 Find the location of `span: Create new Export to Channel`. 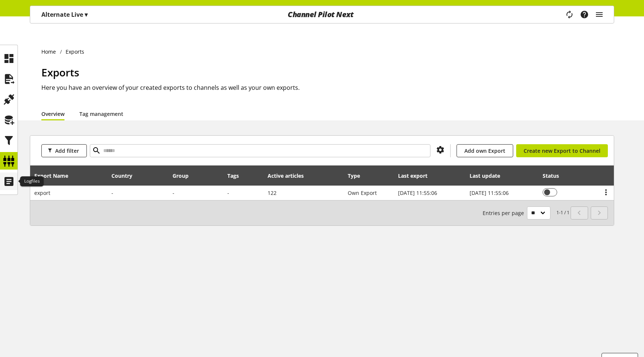

span: Create new Export to Channel is located at coordinates (562, 151).